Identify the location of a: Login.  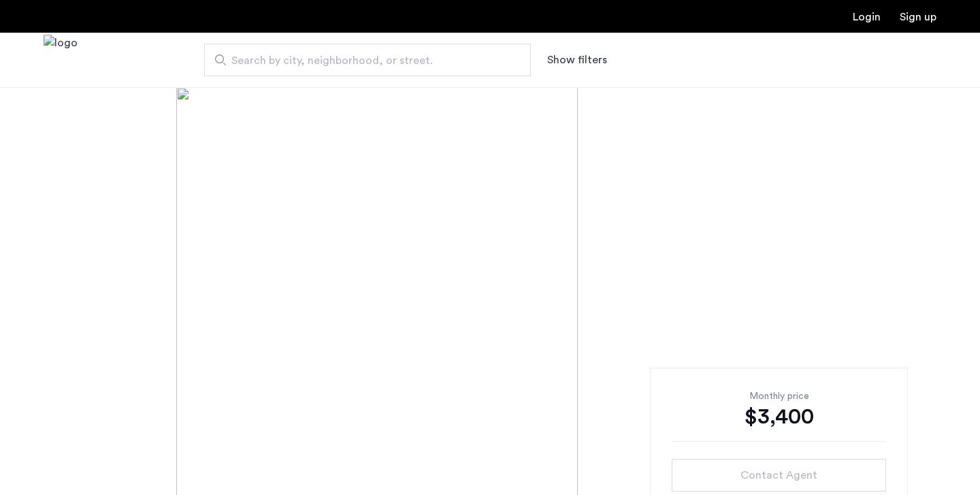
(866, 17).